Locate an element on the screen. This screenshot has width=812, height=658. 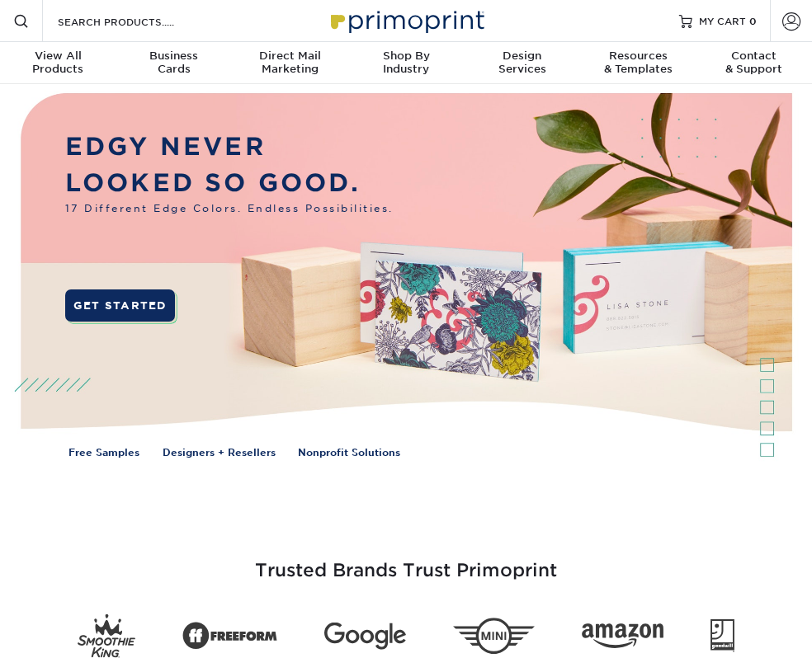
a: Resources& Templates is located at coordinates (638, 63).